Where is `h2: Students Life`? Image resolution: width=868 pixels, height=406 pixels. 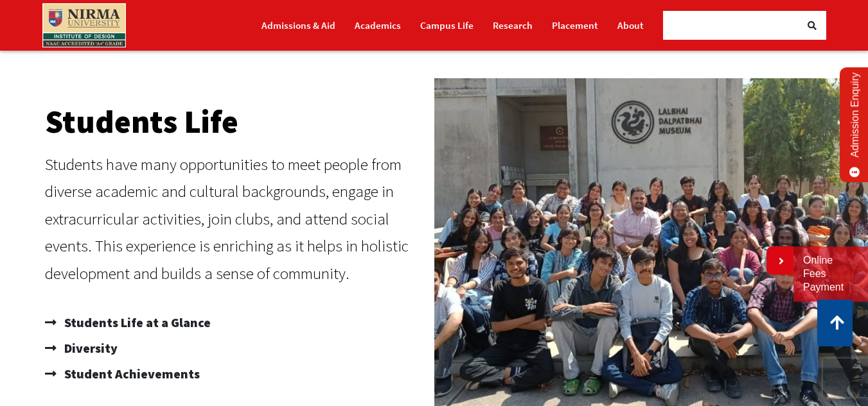
h2: Students Life is located at coordinates (236, 122).